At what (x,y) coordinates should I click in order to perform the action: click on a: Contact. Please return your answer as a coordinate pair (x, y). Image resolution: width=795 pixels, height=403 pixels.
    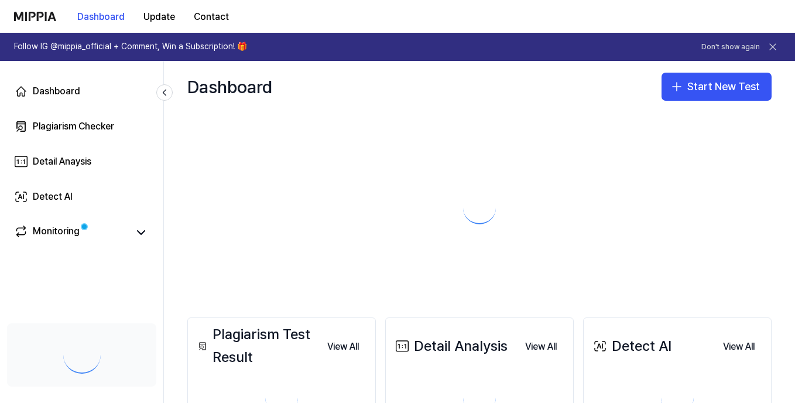
    Looking at the image, I should click on (211, 17).